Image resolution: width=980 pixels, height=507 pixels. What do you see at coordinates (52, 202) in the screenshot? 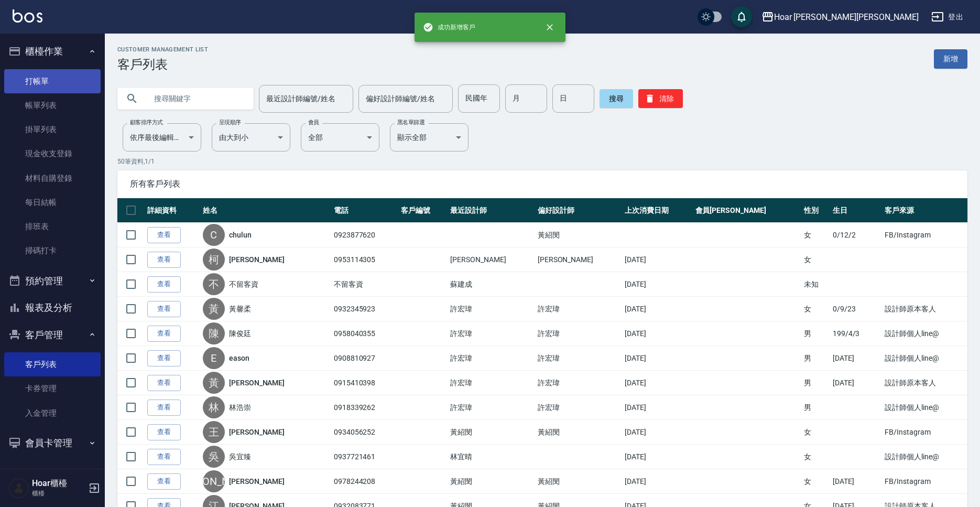
I see `a: 每日結帳` at bounding box center [52, 202].